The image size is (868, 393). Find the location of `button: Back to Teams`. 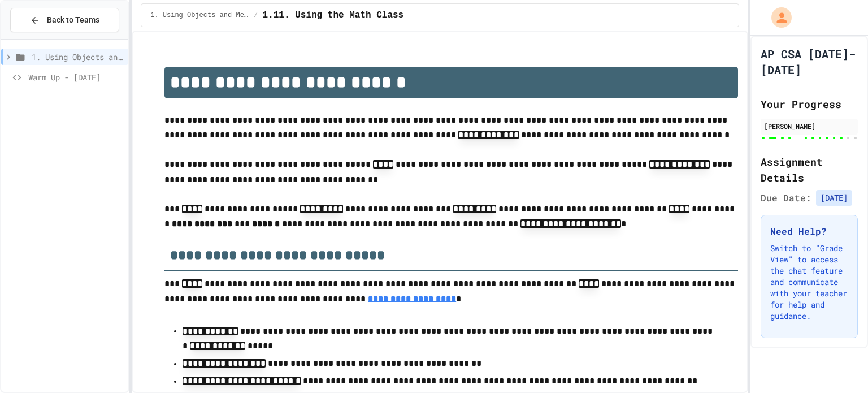

button: Back to Teams is located at coordinates (65, 20).